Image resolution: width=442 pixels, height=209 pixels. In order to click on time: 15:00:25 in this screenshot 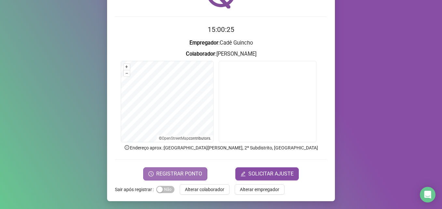, I will do `click(221, 30)`.